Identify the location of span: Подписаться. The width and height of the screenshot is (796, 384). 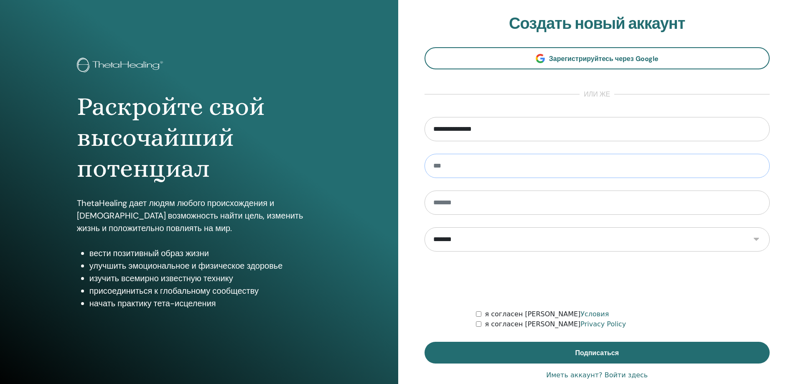
(597, 353).